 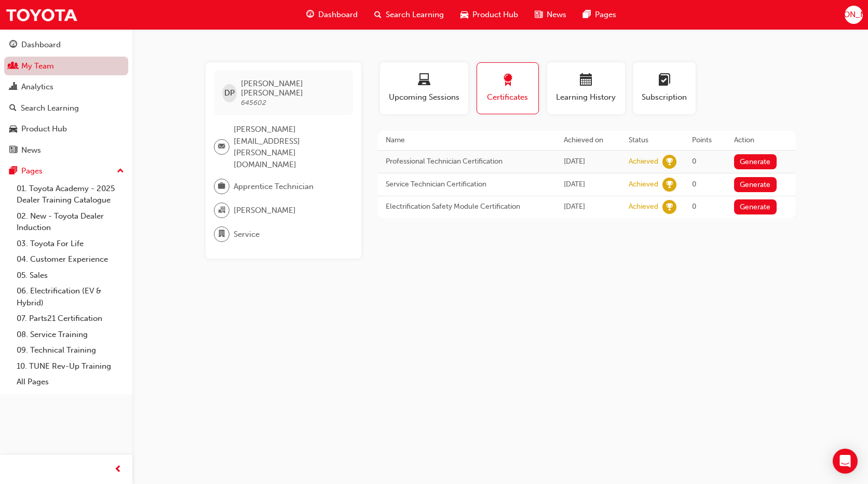 What do you see at coordinates (42, 14) in the screenshot?
I see `a: Trak` at bounding box center [42, 14].